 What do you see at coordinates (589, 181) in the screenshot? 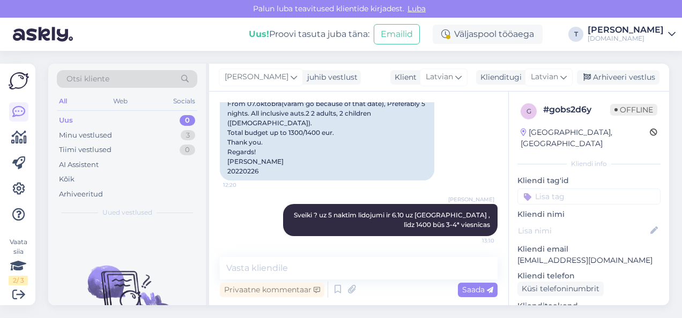
I see `p: Kliendi tag'id` at bounding box center [589, 181].